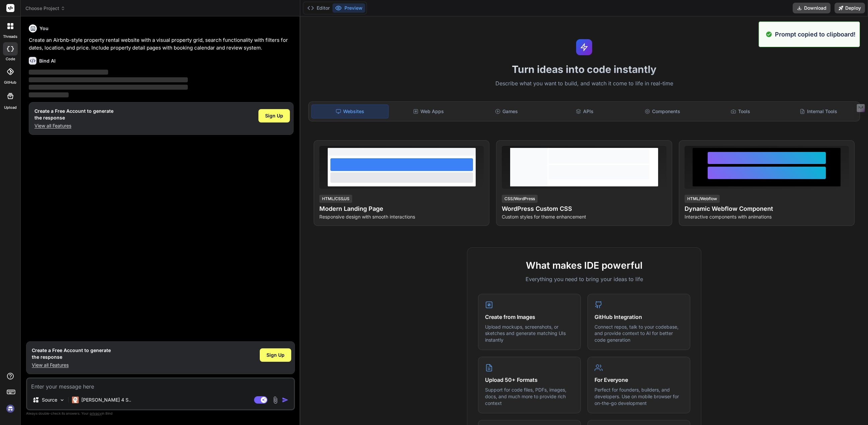 The height and width of the screenshot is (425, 868). I want to click on button: Editor, so click(318, 8).